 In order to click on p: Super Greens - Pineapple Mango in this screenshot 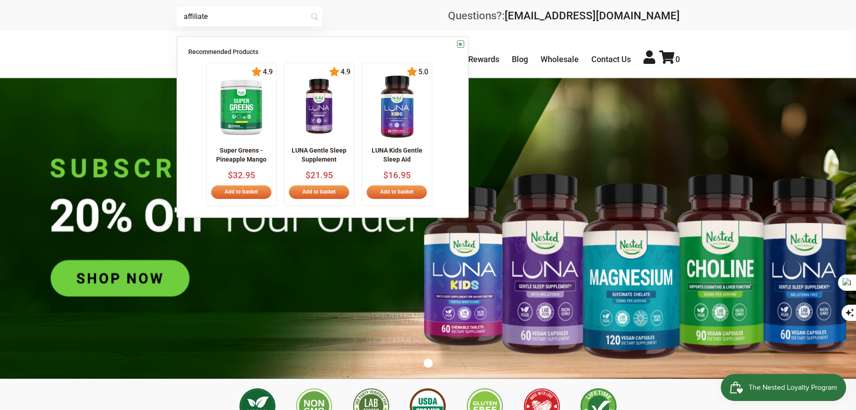, I will do `click(241, 155)`.